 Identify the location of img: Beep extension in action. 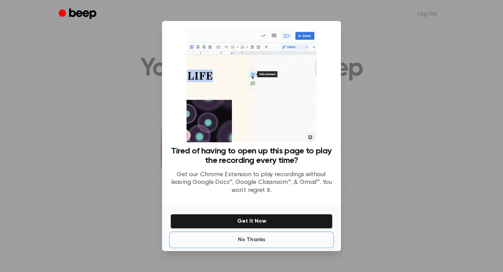
(251, 86).